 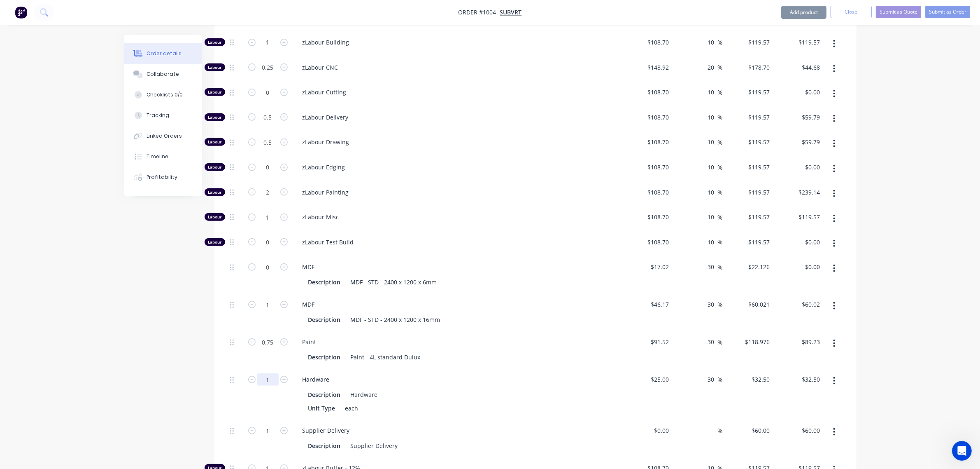 I want to click on div: New feature, so click(x=37, y=190).